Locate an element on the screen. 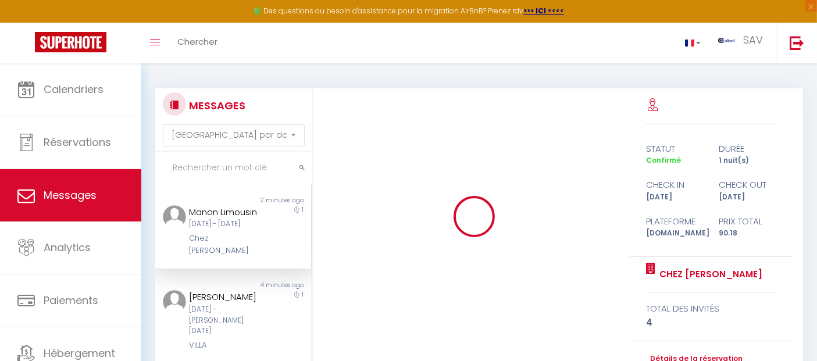 This screenshot has height=361, width=817. strong: >>> ICI <<<< is located at coordinates (544, 10).